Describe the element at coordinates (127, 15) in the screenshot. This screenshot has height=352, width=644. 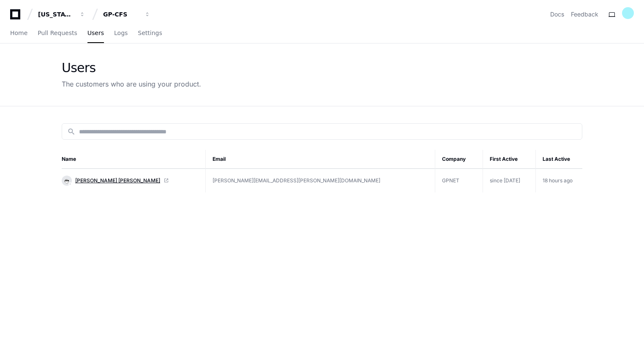
I see `button: GP-CFS` at that location.